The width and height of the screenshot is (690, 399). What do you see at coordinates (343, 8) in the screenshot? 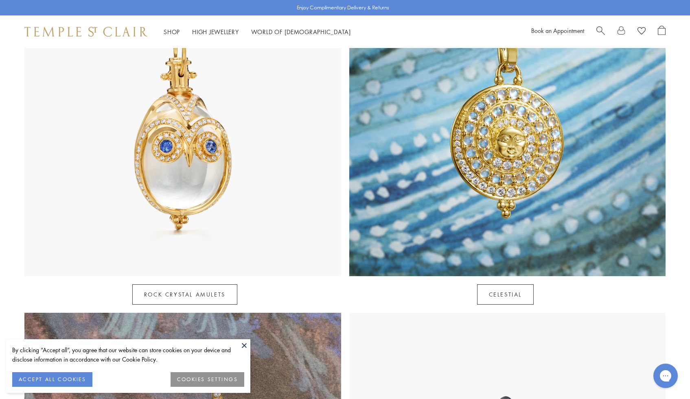
I see `p: Enjoy Complimentary Delivery & Returns` at bounding box center [343, 8].